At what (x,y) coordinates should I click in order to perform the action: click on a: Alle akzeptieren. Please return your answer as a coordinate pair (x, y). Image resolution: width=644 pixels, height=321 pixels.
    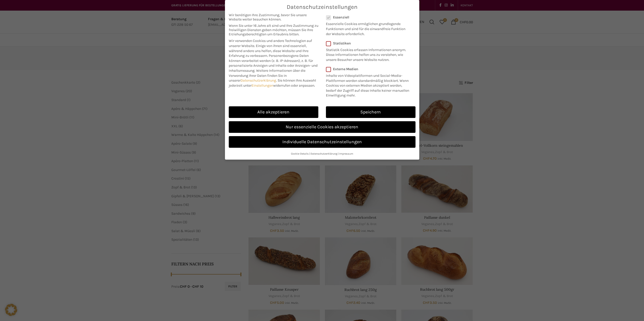
    Looking at the image, I should click on (273, 112).